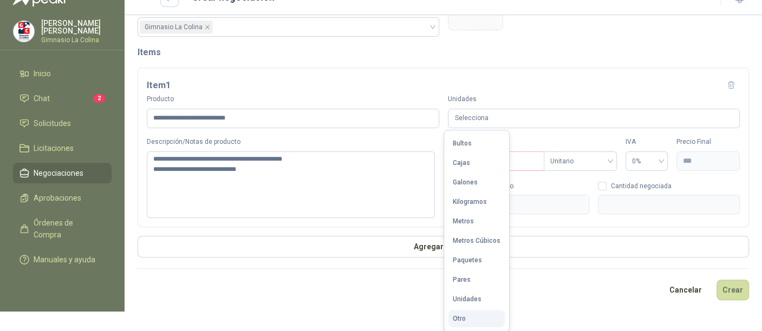  What do you see at coordinates (62, 198) in the screenshot?
I see `a: Aprobaciones` at bounding box center [62, 198].